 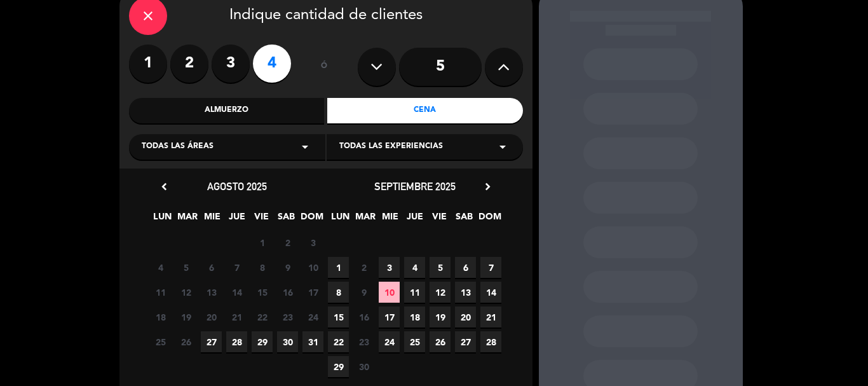 What do you see at coordinates (230, 64) in the screenshot?
I see `label: 3` at bounding box center [230, 64].